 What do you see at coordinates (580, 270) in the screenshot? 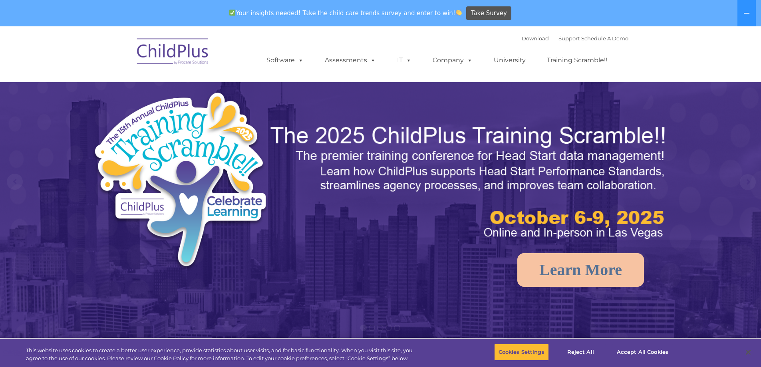
I see `a: Learn More` at bounding box center [580, 270].